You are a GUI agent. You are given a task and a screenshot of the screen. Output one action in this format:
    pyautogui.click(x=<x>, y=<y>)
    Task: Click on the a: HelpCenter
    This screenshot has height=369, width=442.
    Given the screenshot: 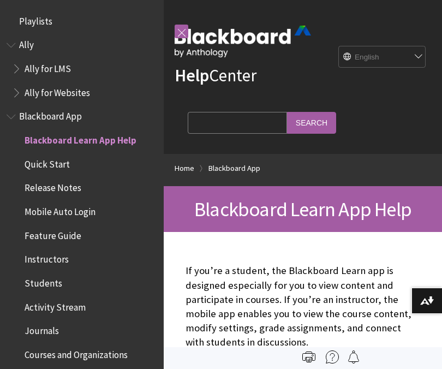 What is the action you would take?
    pyautogui.click(x=216, y=75)
    